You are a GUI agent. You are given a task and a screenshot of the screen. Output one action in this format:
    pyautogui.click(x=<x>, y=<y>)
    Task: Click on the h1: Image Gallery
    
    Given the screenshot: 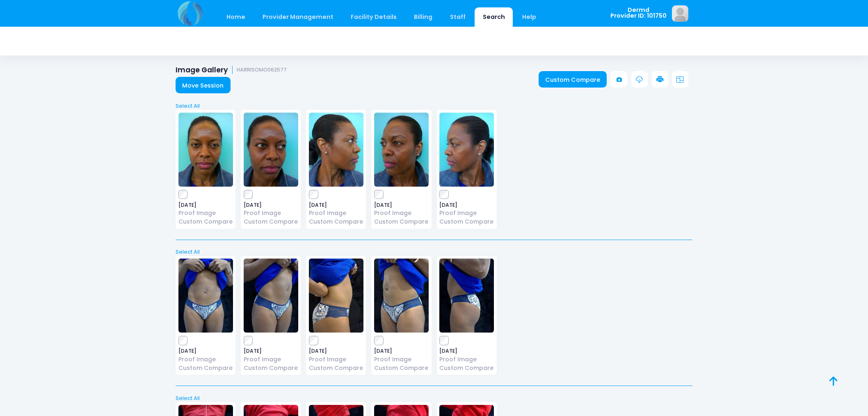 What is the action you would take?
    pyautogui.click(x=231, y=70)
    